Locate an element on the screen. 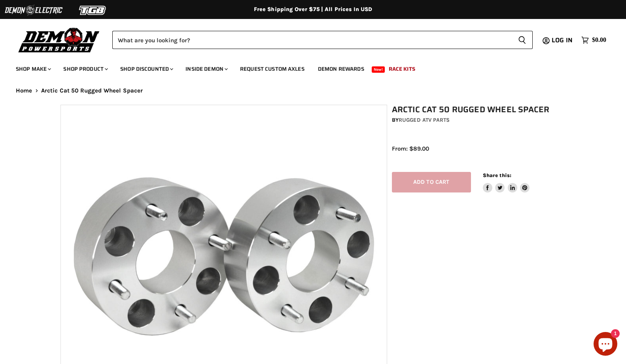 The image size is (626, 364). span: Share this: is located at coordinates (497, 175).